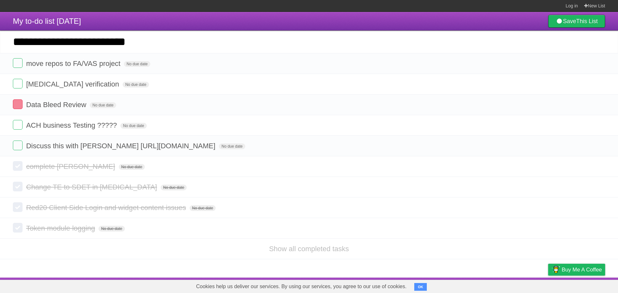 Image resolution: width=618 pixels, height=293 pixels. Describe the element at coordinates (587, 21) in the screenshot. I see `b: This List` at that location.